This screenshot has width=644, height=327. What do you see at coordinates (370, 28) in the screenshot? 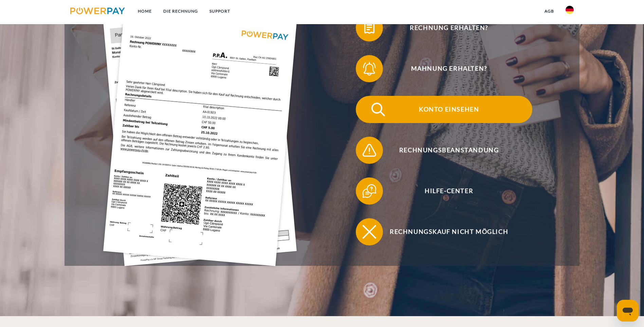
I see `img: qb_bill.svg` at bounding box center [370, 28].